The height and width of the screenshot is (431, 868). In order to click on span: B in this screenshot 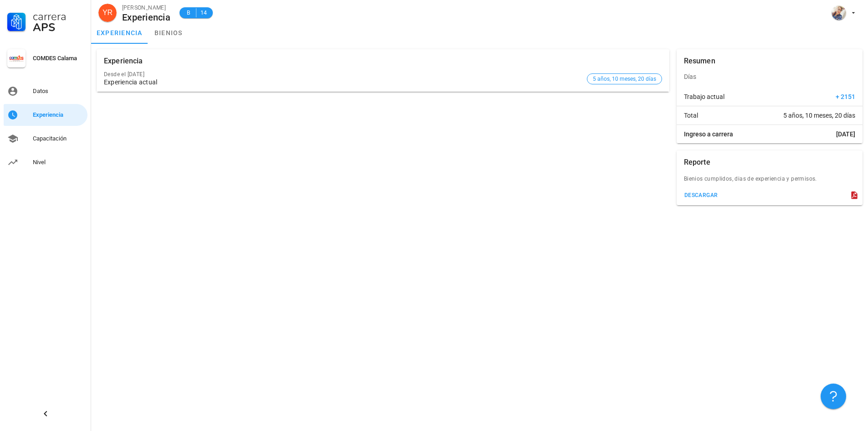, I will do `click(189, 13)`.